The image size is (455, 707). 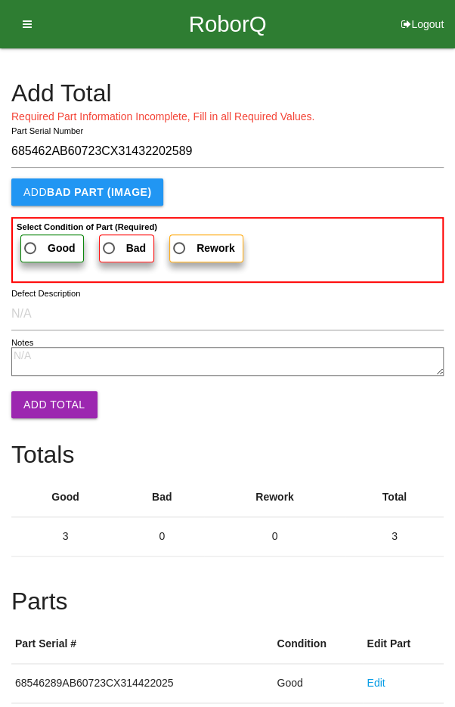 I want to click on th: Rework, so click(x=275, y=498).